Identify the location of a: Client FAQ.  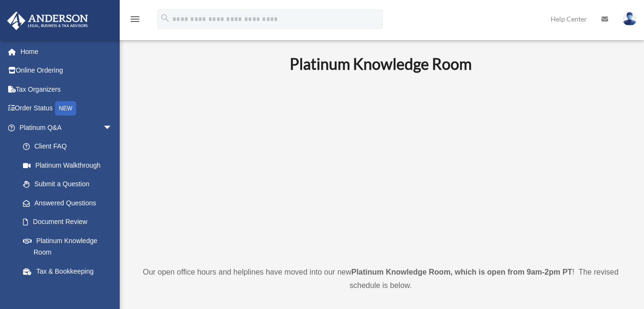
(70, 146).